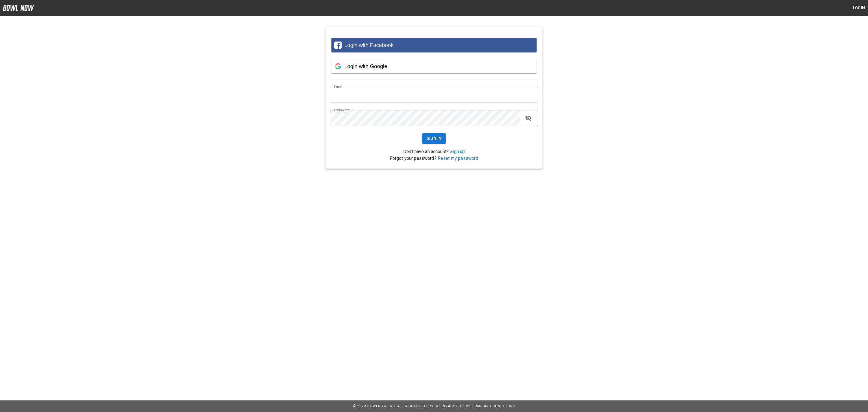 The height and width of the screenshot is (412, 868). I want to click on img: logo, so click(18, 8).